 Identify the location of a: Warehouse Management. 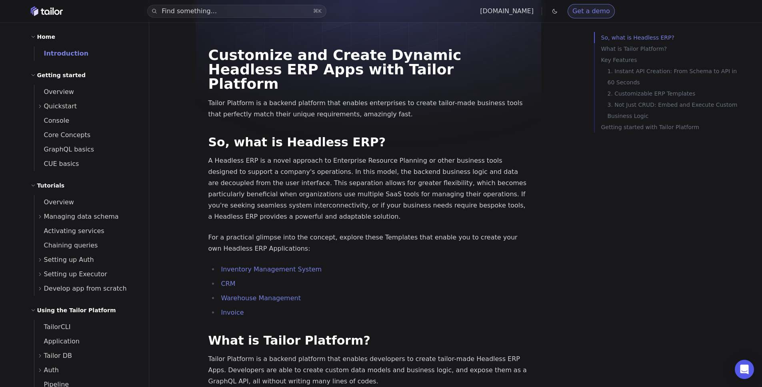
(261, 298).